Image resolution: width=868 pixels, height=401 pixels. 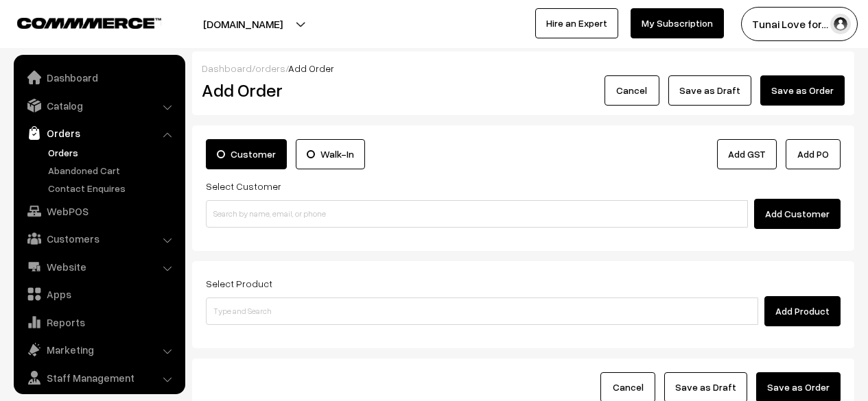 What do you see at coordinates (813, 154) in the screenshot?
I see `button: Add PO` at bounding box center [813, 154].